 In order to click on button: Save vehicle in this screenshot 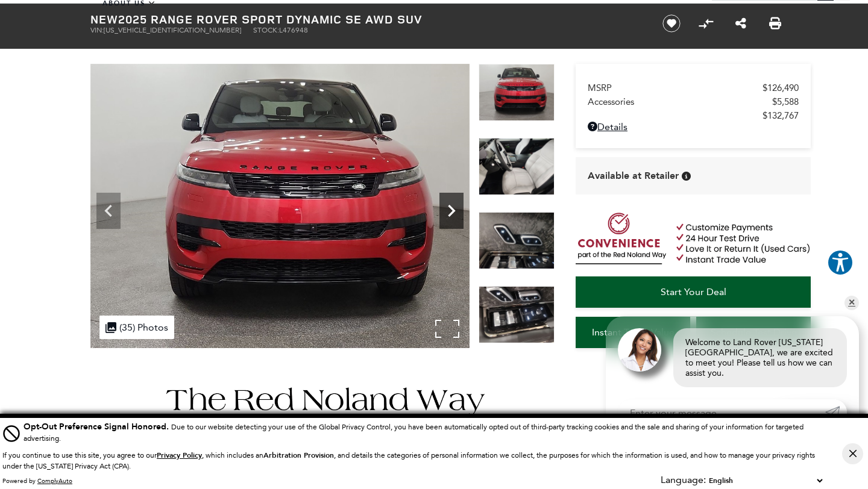, I will do `click(672, 24)`.